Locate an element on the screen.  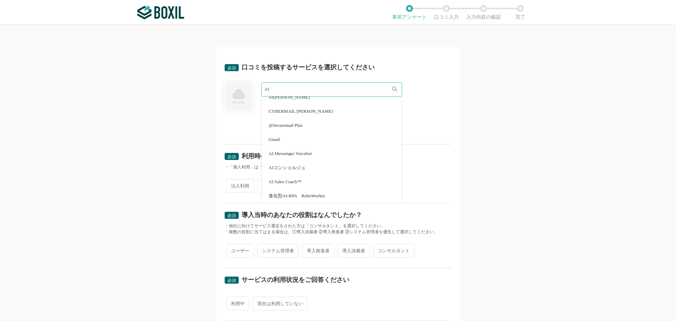
span: @Securemail Plus is located at coordinates (286, 125).